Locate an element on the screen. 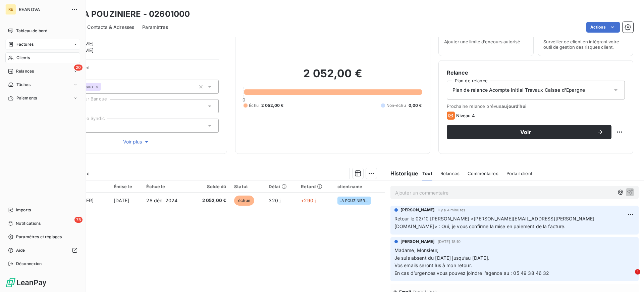  span: Paramètres et réglages is located at coordinates (39, 237).